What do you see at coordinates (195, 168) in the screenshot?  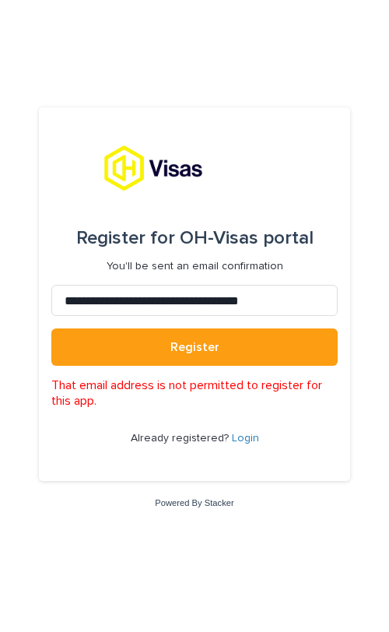 I see `img: tx8HrbJQv2PFQx4TXEq5` at bounding box center [195, 168].